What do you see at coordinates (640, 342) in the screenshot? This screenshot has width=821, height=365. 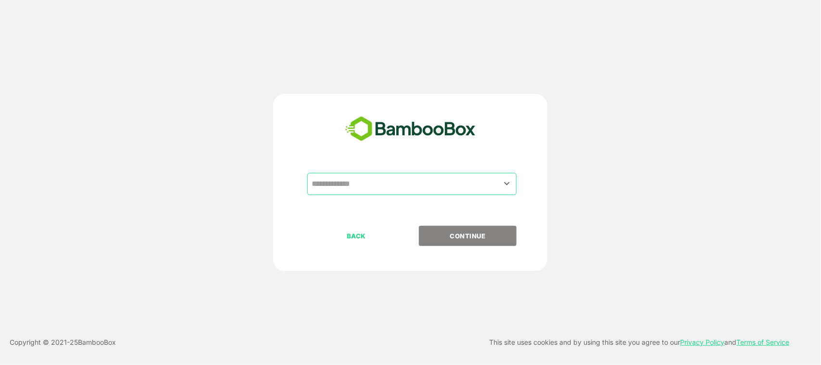 I see `p: This site uses cookies and by using this site you agree to our and` at bounding box center [640, 342].